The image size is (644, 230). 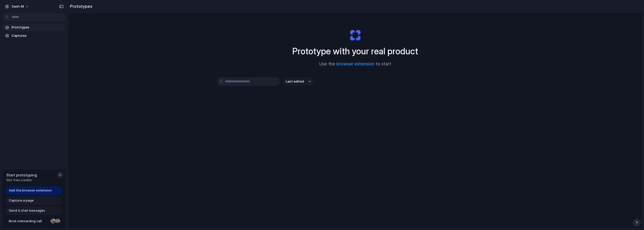 What do you see at coordinates (10, 15) in the screenshot?
I see `img: website_grey.svg` at bounding box center [10, 15].